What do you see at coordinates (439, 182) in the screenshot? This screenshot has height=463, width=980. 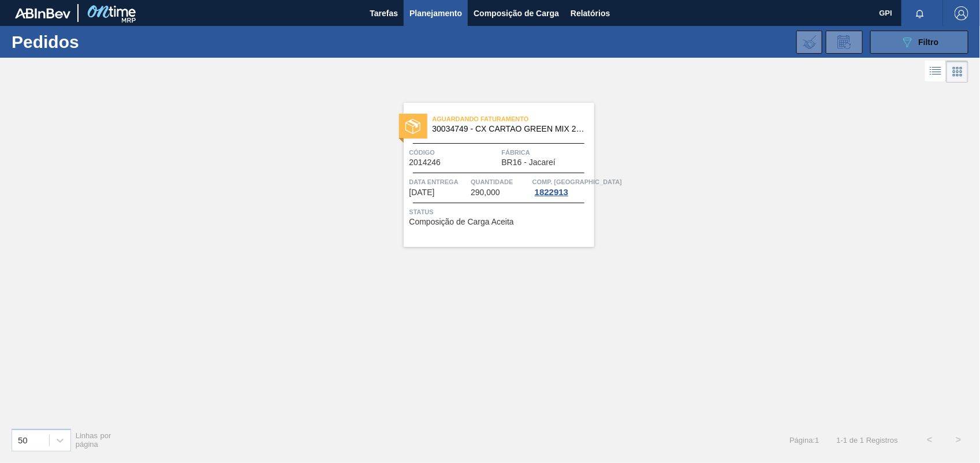 I see `span: Data entrega` at bounding box center [439, 182].